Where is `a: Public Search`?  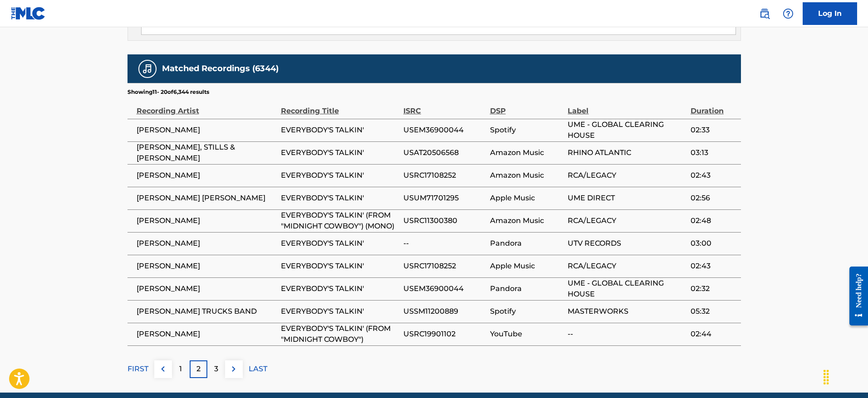
a: Public Search is located at coordinates (765, 14).